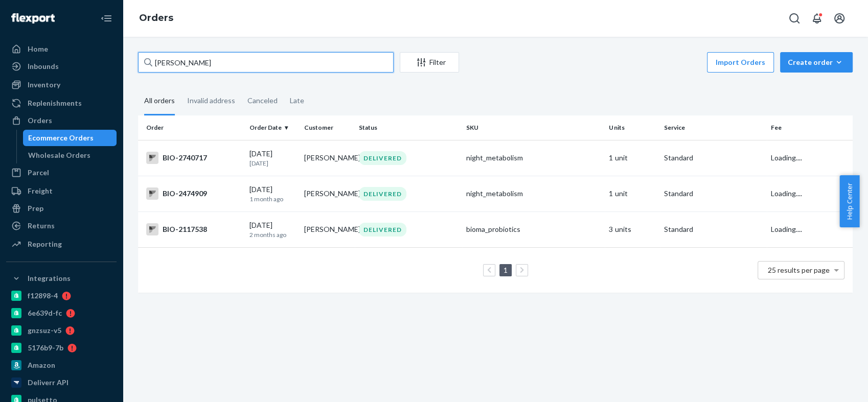  I want to click on span: Help Center, so click(849, 201).